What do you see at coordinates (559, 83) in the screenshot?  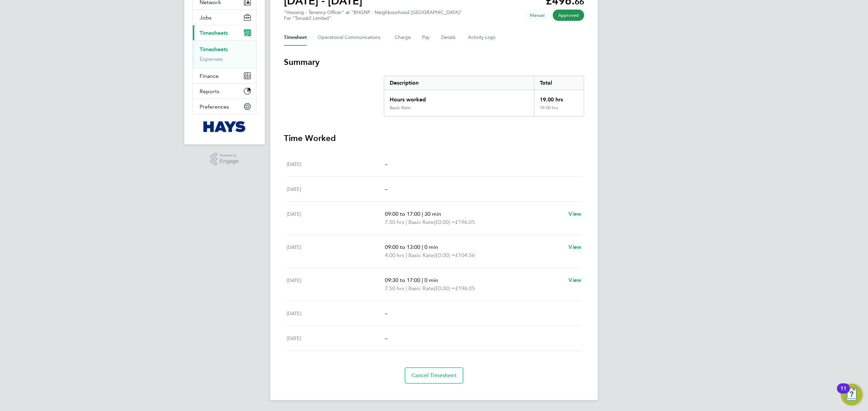 I see `div: Total` at bounding box center [559, 83].